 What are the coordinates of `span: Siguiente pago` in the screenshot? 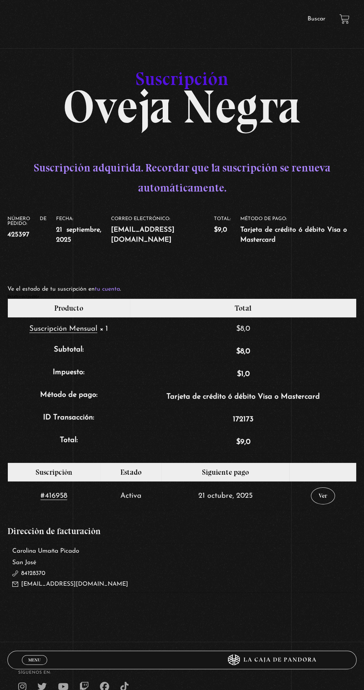 It's located at (225, 472).